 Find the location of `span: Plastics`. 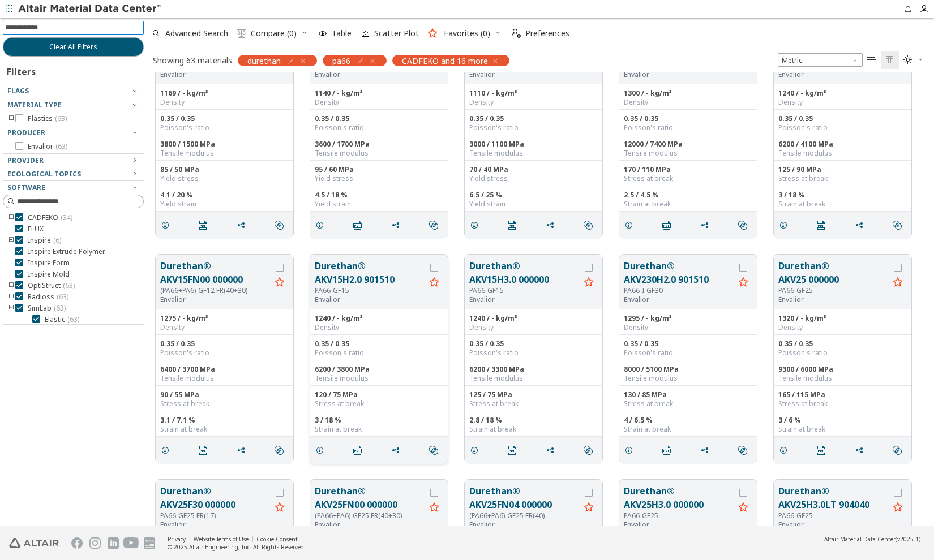

span: Plastics is located at coordinates (47, 119).